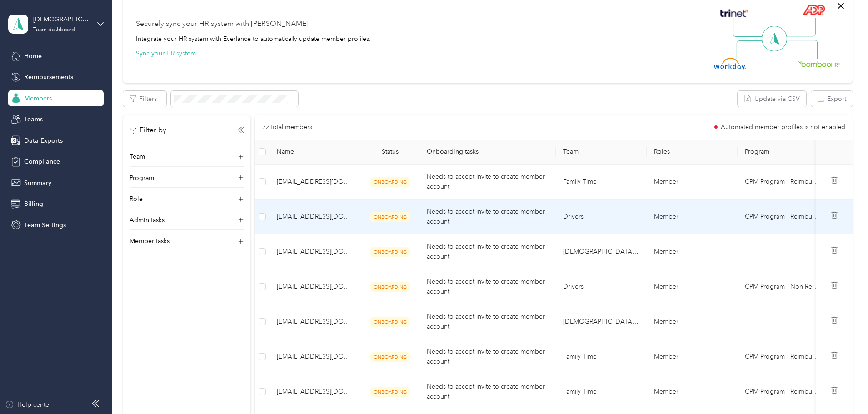 This screenshot has width=868, height=414. What do you see at coordinates (819, 64) in the screenshot?
I see `img: BambooHR` at bounding box center [819, 64].